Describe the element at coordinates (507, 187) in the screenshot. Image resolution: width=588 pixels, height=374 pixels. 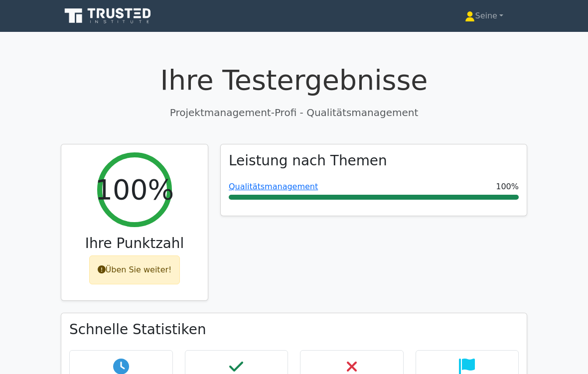
I see `span: 100%` at that location.